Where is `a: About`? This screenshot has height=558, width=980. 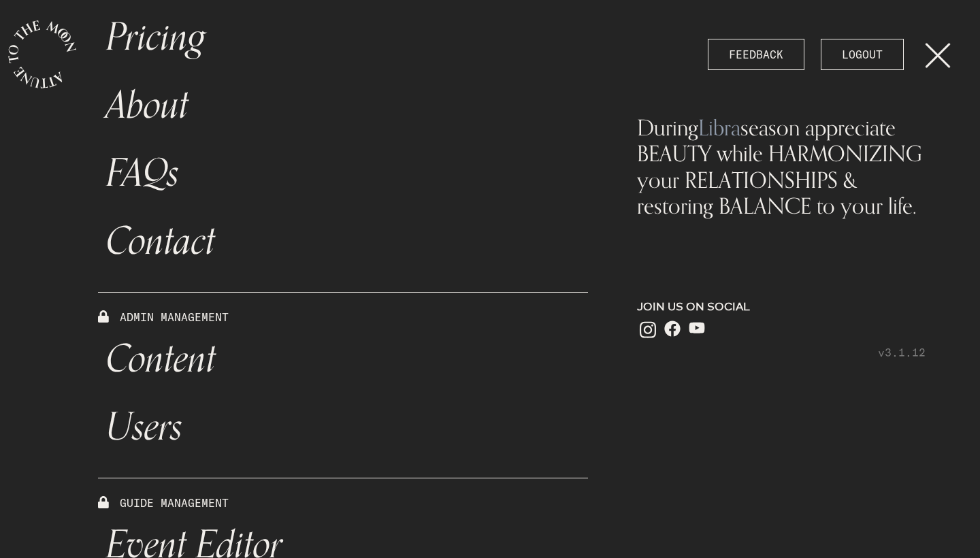 a: About is located at coordinates (343, 105).